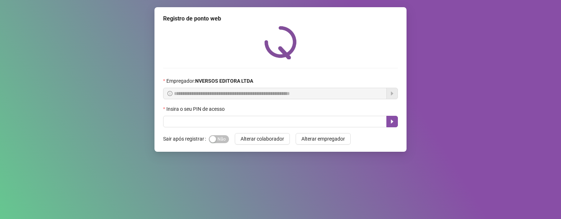 This screenshot has height=219, width=561. I want to click on span: caret-right, so click(392, 122).